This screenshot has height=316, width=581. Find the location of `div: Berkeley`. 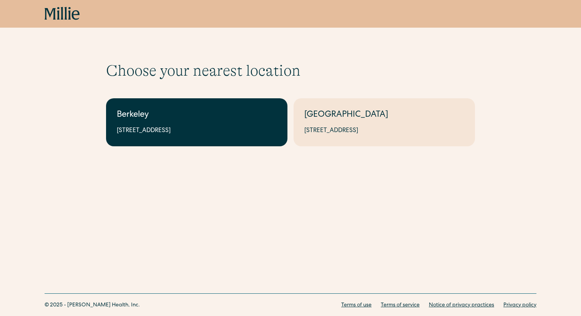

div: Berkeley is located at coordinates (197, 115).